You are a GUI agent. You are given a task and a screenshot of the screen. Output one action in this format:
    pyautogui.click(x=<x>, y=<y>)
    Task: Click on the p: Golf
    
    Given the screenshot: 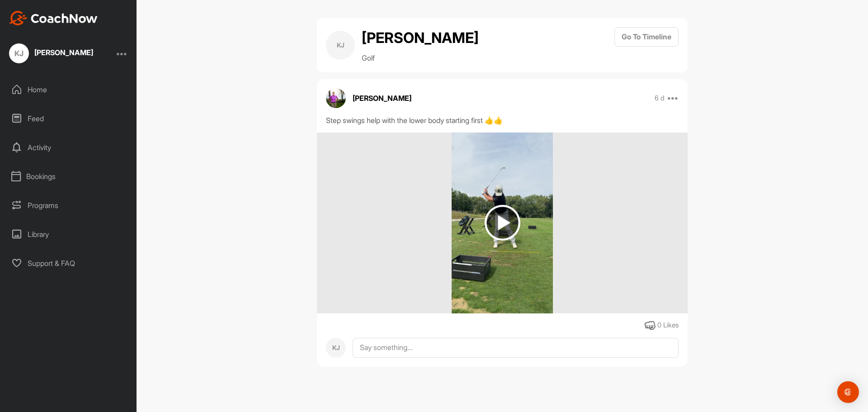 What is the action you would take?
    pyautogui.click(x=420, y=58)
    